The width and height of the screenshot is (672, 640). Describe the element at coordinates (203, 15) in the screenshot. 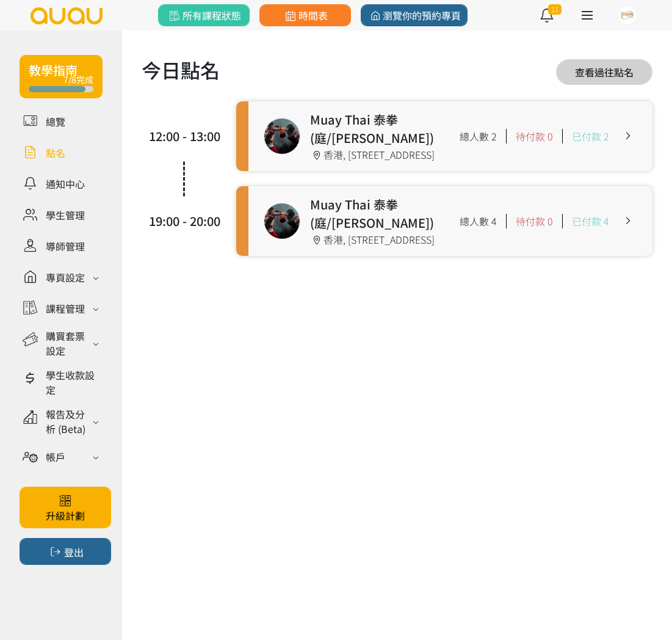

I see `span: 所有課程狀態` at that location.